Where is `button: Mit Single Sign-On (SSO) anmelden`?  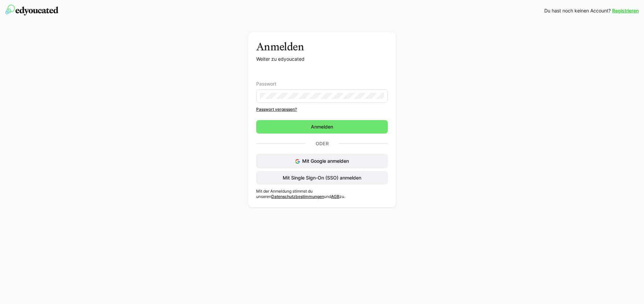 button: Mit Single Sign-On (SSO) anmelden is located at coordinates (322, 178).